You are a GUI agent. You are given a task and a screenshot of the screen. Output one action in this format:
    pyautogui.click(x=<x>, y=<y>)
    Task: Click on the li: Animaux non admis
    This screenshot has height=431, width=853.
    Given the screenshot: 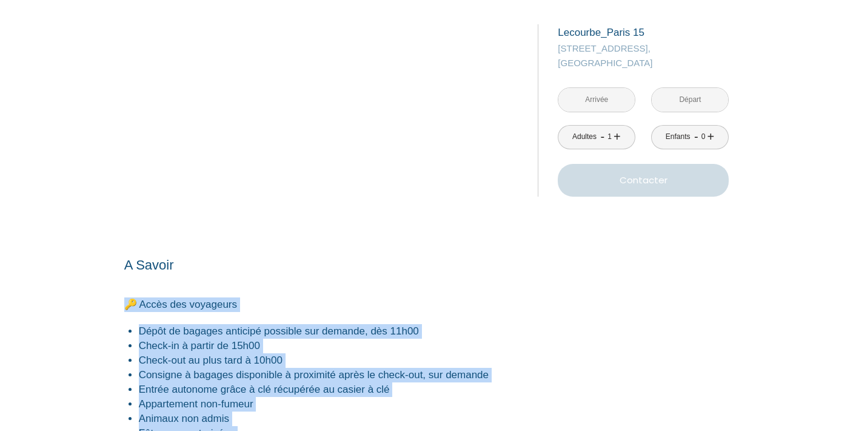 What is the action you would take?
    pyautogui.click(x=314, y=418)
    